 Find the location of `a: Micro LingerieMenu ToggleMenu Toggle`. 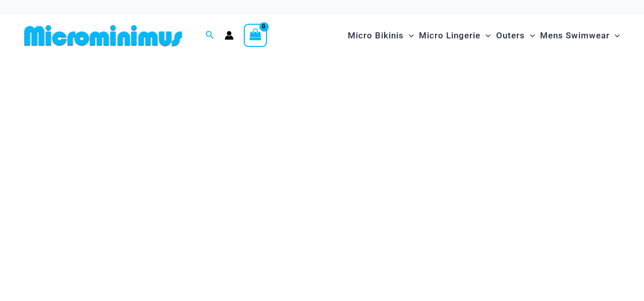

a: Micro LingerieMenu ToggleMenu Toggle is located at coordinates (455, 35).